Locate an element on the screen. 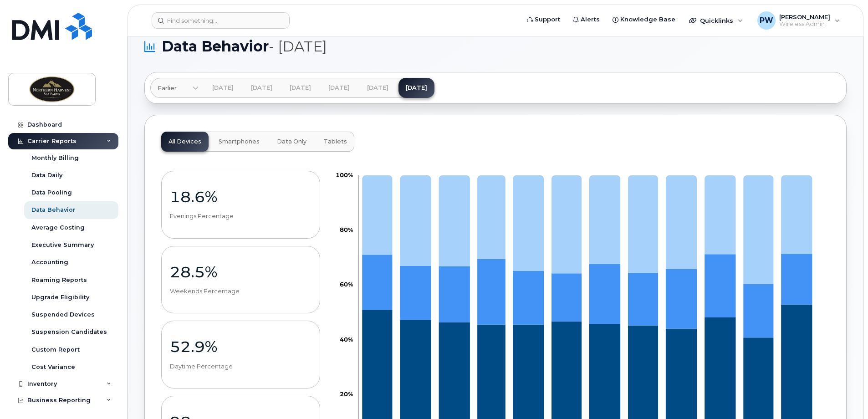  div: Quicklinks is located at coordinates (716, 20).